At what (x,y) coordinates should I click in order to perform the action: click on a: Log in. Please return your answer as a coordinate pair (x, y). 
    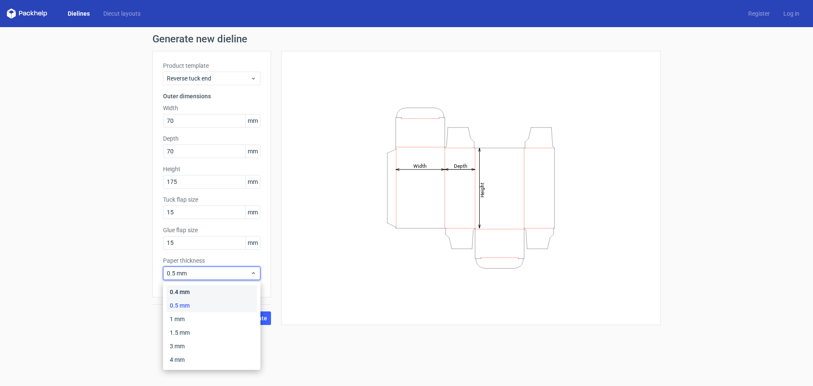
    Looking at the image, I should click on (791, 14).